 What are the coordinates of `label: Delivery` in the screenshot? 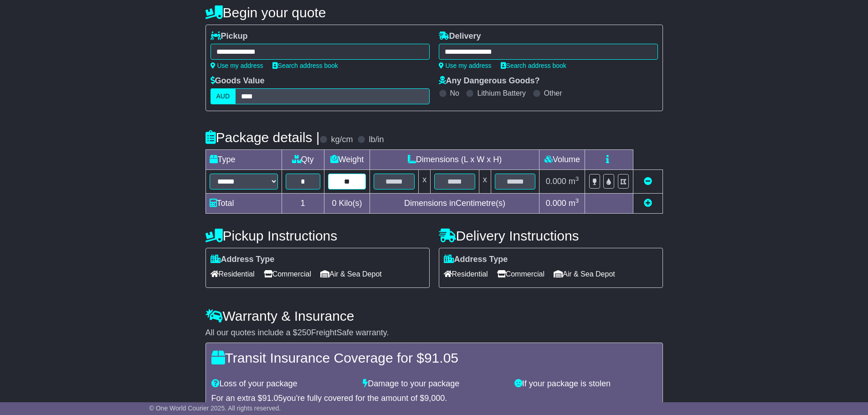 It's located at (460, 37).